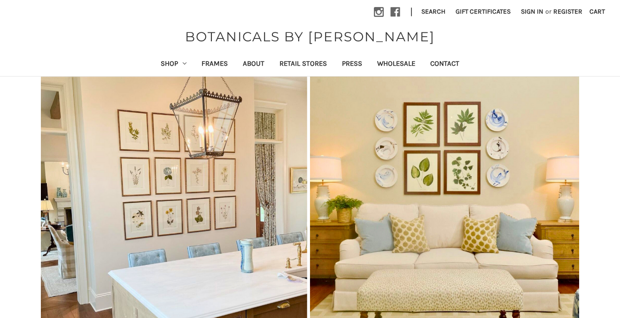 The height and width of the screenshot is (318, 620). I want to click on a: About, so click(254, 64).